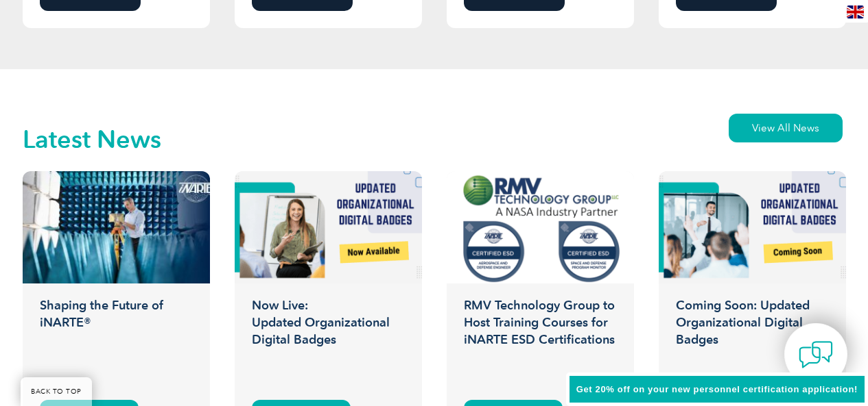  What do you see at coordinates (328, 342) in the screenshot?
I see `h3: Now Live: Updated Organizational Digital Badges` at bounding box center [328, 342].